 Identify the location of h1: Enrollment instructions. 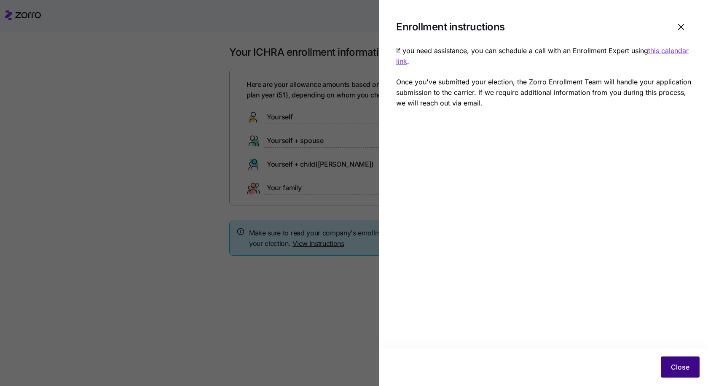
(530, 27).